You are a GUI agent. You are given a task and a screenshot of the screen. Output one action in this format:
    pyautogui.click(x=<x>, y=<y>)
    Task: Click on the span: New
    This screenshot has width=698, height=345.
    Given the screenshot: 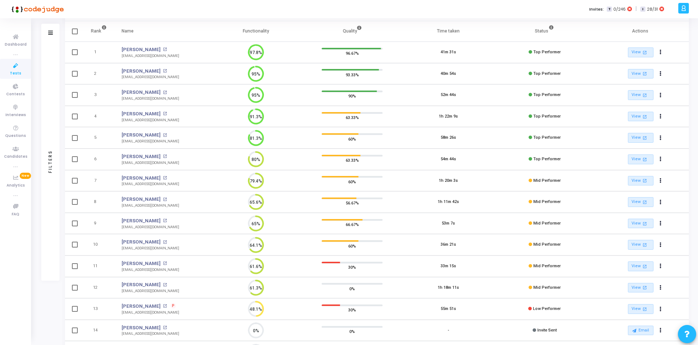 What is the action you would take?
    pyautogui.click(x=25, y=176)
    